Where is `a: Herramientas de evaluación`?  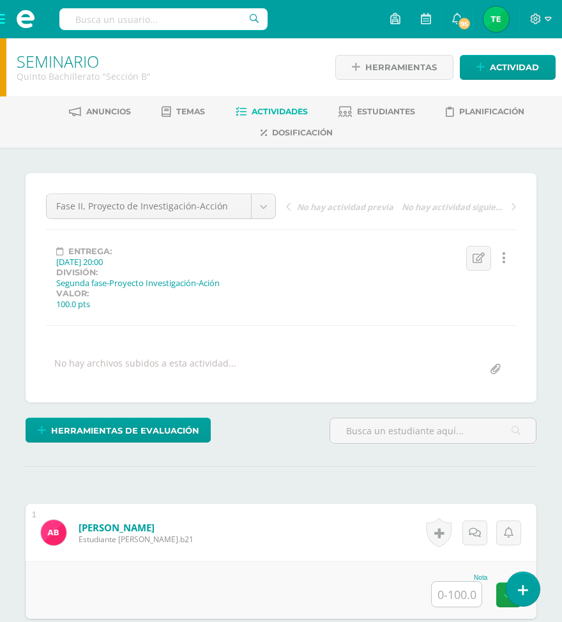 a: Herramientas de evaluación is located at coordinates (118, 430).